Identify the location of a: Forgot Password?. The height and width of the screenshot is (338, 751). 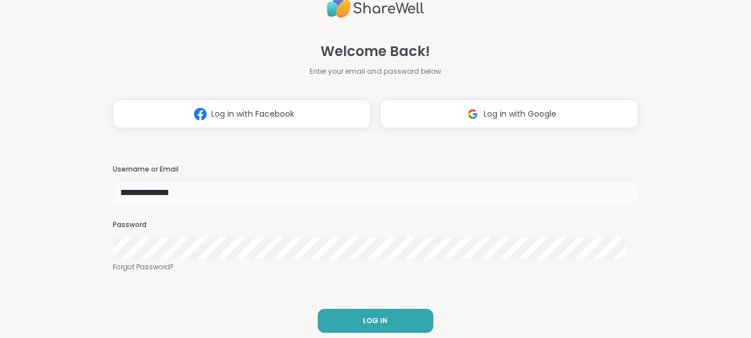
(376, 267).